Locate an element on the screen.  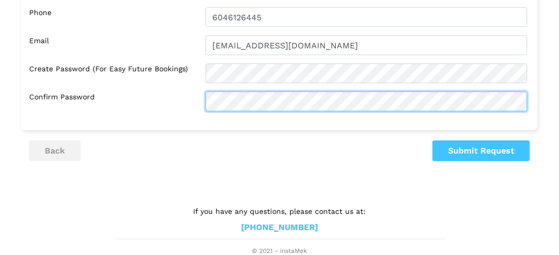
label: Confirm Password is located at coordinates (114, 102).